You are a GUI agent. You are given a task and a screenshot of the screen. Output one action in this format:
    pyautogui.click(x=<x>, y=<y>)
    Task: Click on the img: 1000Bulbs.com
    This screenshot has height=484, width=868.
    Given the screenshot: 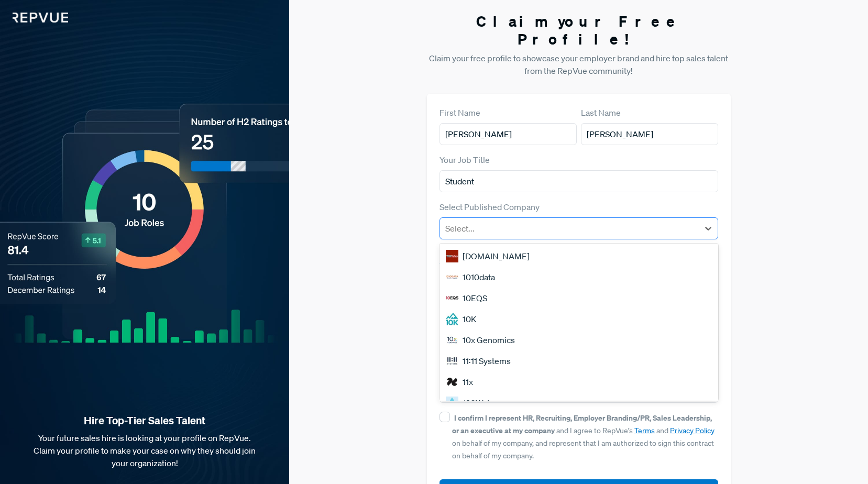 What is the action you would take?
    pyautogui.click(x=452, y=256)
    